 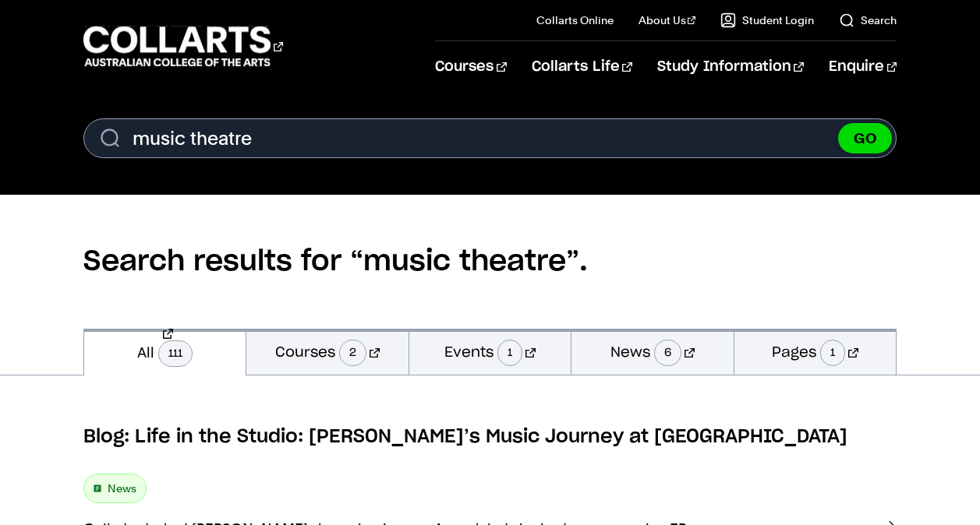 I want to click on a: Courses, so click(x=470, y=67).